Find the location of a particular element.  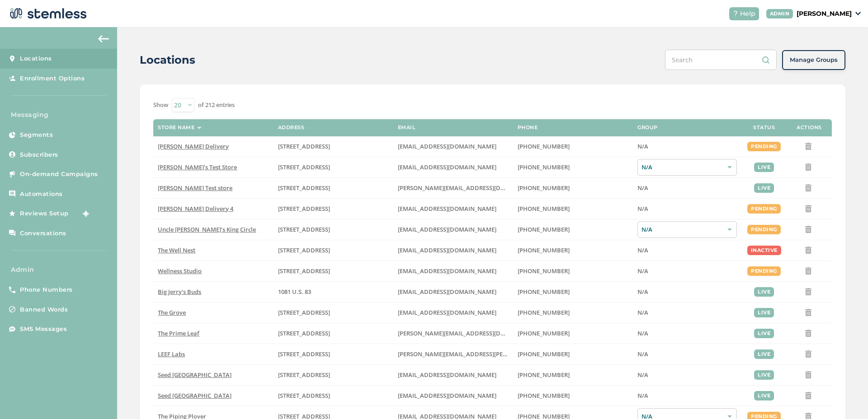

img: logo-dark-0685b13c.svg is located at coordinates (47, 13).